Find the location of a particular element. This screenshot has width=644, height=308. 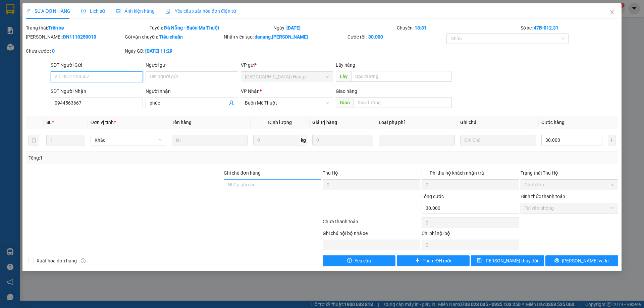

span: exclamation-circle is located at coordinates (350, 261).